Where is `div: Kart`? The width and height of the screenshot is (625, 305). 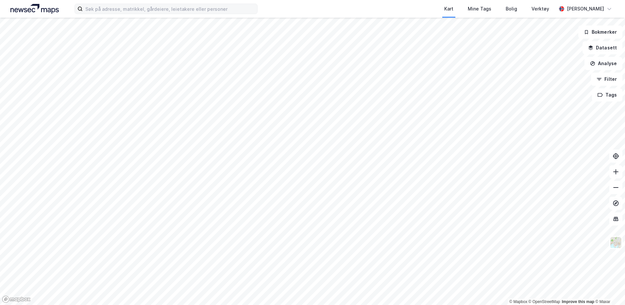
div: Kart is located at coordinates (449, 9).